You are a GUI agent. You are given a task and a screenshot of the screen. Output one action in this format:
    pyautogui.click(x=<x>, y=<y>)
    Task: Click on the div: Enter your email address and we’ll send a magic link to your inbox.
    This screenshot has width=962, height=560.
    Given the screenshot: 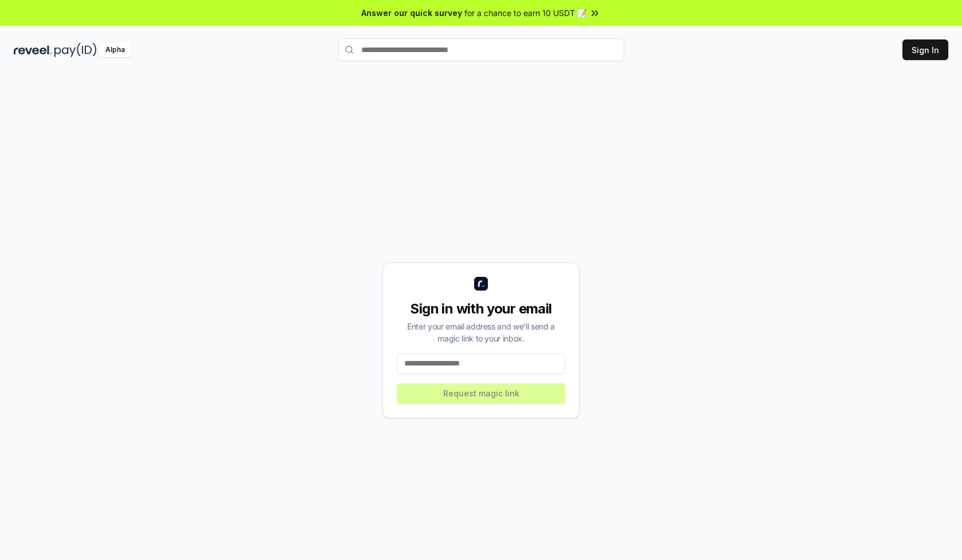 What is the action you would take?
    pyautogui.click(x=481, y=332)
    